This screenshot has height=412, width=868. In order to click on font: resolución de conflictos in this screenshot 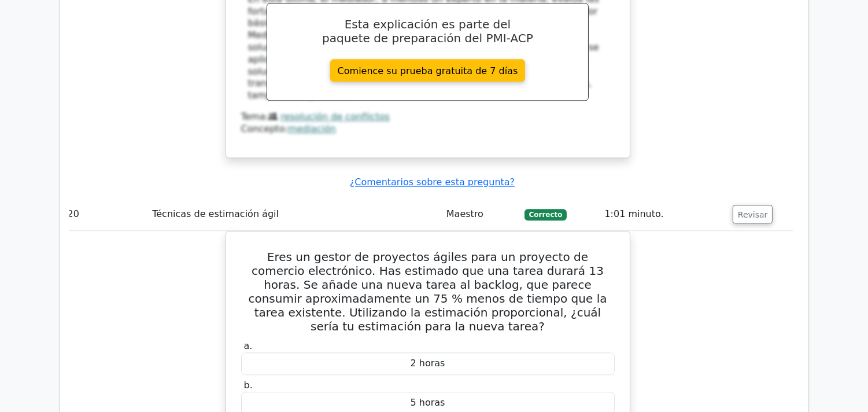, I will do `click(335, 116)`.